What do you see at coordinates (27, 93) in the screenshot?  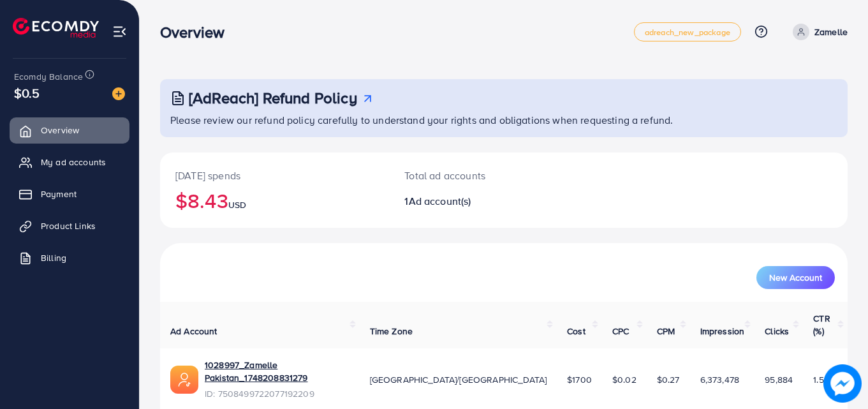 I see `span: $0.5` at bounding box center [27, 93].